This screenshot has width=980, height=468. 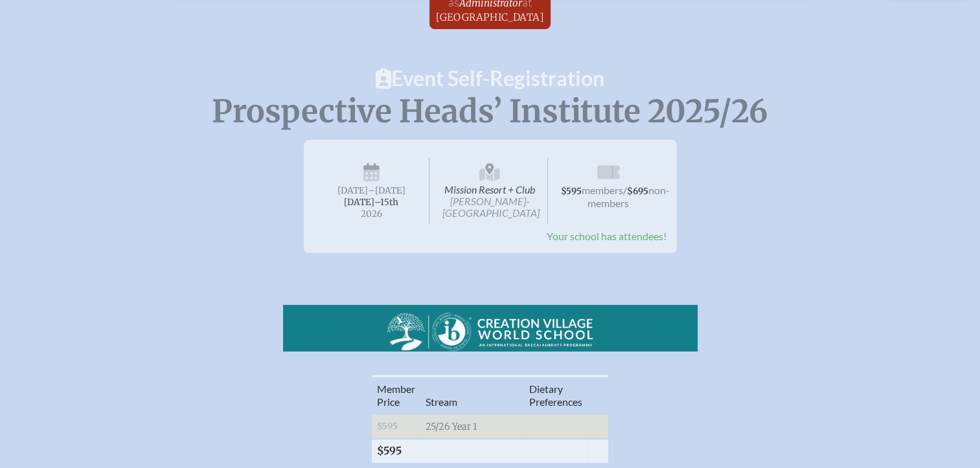 What do you see at coordinates (490, 111) in the screenshot?
I see `span: Prospective Heads’ Institute 2025/26` at bounding box center [490, 111].